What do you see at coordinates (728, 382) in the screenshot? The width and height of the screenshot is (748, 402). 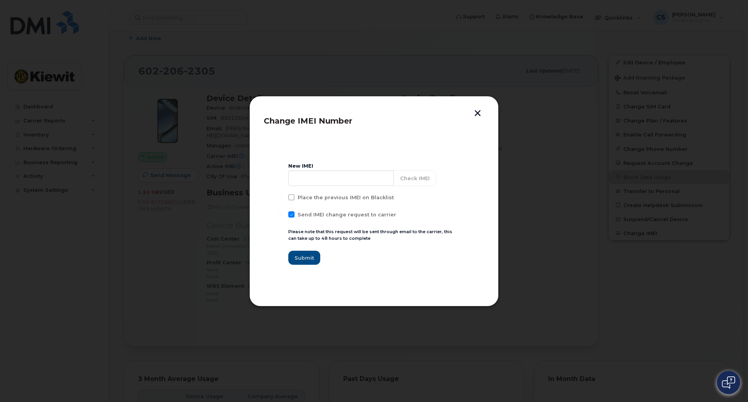 I see `img: Open chat` at bounding box center [728, 382].